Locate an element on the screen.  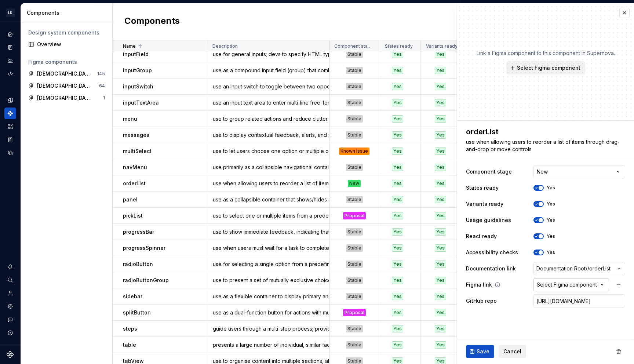
label: GitHub repo is located at coordinates (482, 301).